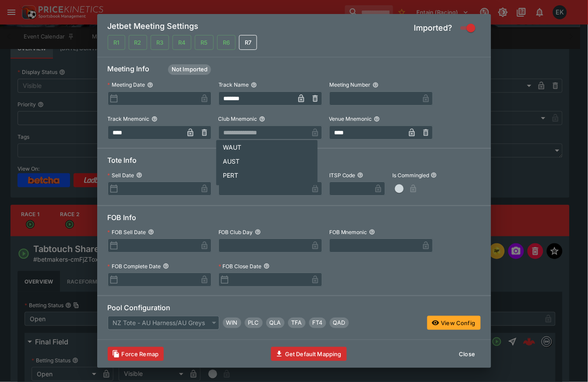 This screenshot has height=382, width=588. What do you see at coordinates (343, 175) in the screenshot?
I see `p: ITSP Code` at bounding box center [343, 175].